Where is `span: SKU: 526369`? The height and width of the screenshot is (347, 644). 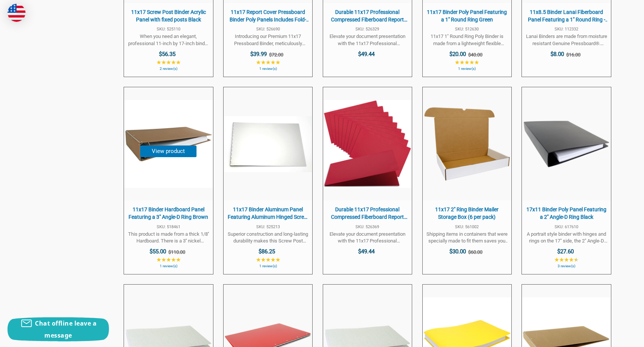 span: SKU: 526369 is located at coordinates (367, 227).